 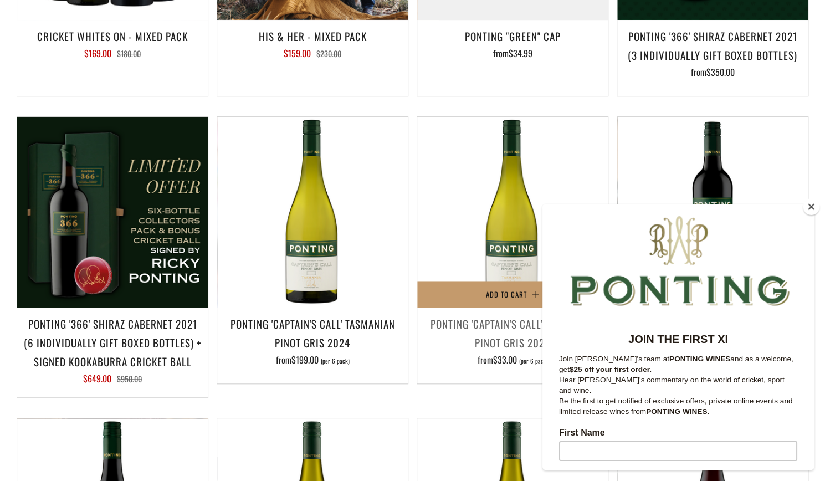 What do you see at coordinates (129, 378) in the screenshot?
I see `span: $950.00` at bounding box center [129, 378].